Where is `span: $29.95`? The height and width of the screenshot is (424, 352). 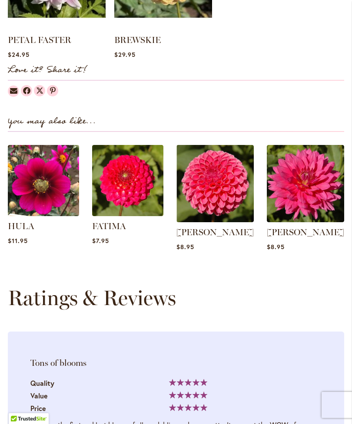
span: $29.95 is located at coordinates (125, 54).